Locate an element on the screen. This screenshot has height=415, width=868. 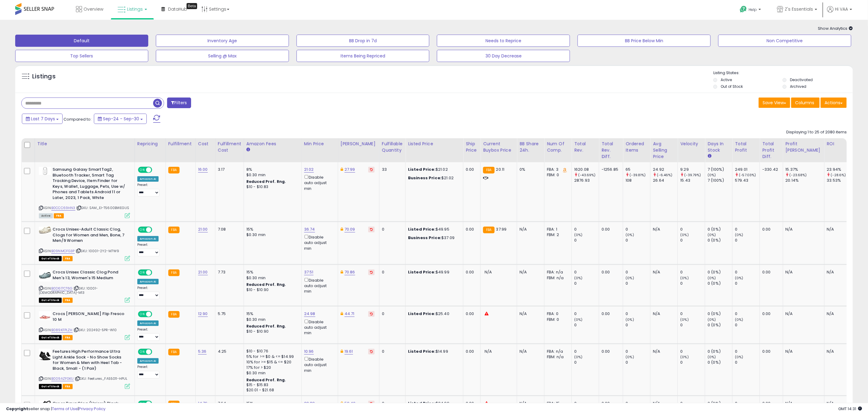
span: Sep-24 - Sep-30 is located at coordinates (121, 119).